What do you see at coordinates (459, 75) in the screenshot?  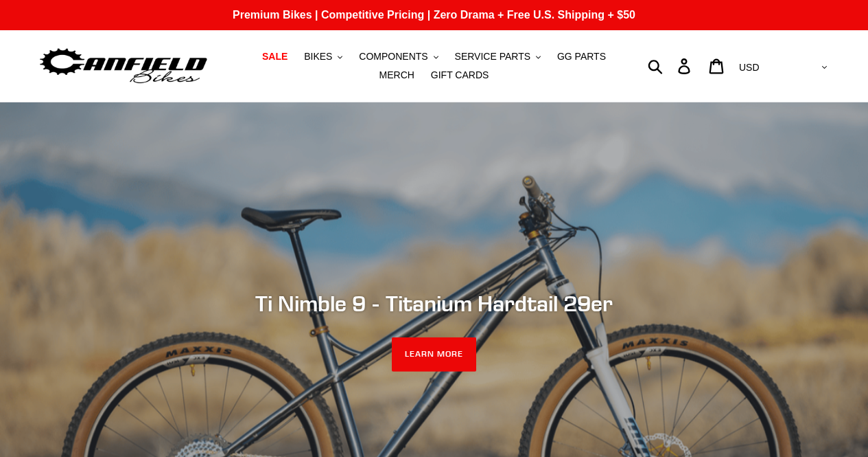 I see `span: GIFT CARDS` at bounding box center [459, 75].